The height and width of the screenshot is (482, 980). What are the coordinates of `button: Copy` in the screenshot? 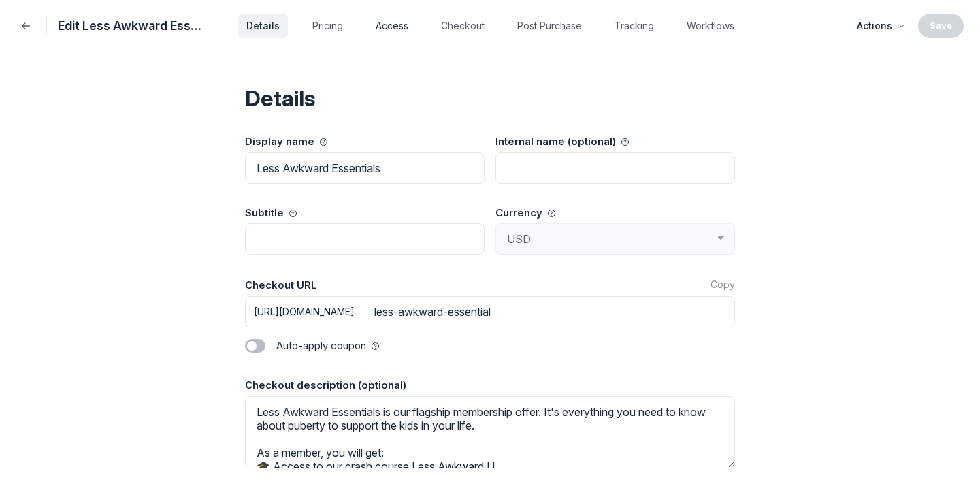 It's located at (722, 284).